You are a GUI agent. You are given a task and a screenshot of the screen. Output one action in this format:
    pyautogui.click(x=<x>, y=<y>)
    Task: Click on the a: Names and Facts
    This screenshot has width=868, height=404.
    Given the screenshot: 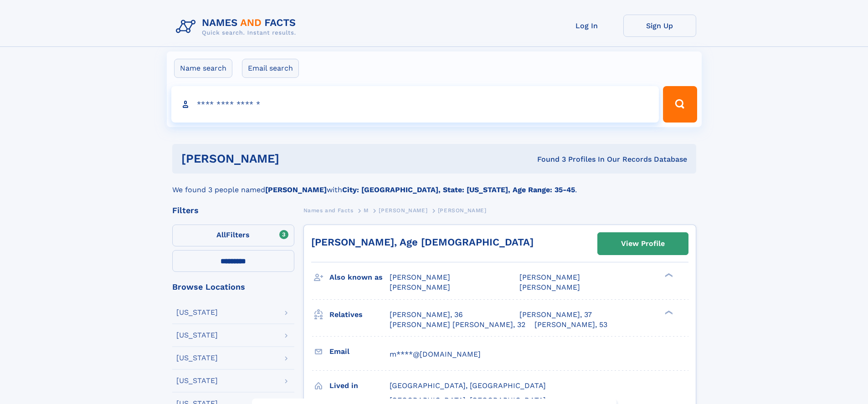 What is the action you would take?
    pyautogui.click(x=328, y=210)
    